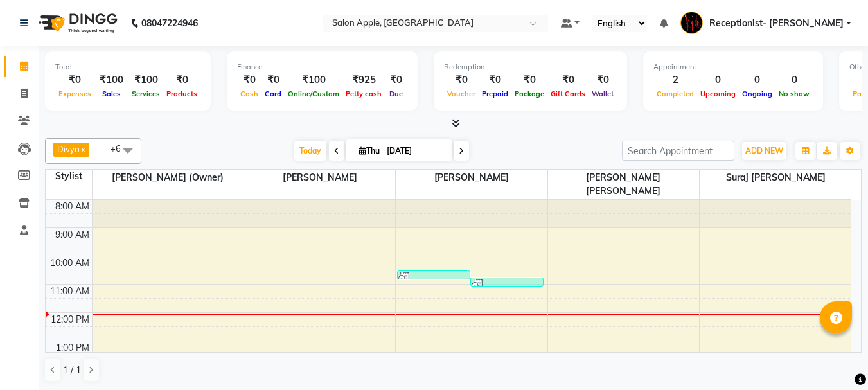 The image size is (868, 390). Describe the element at coordinates (691, 22) in the screenshot. I see `img: Receptionist- Sayali` at that location.